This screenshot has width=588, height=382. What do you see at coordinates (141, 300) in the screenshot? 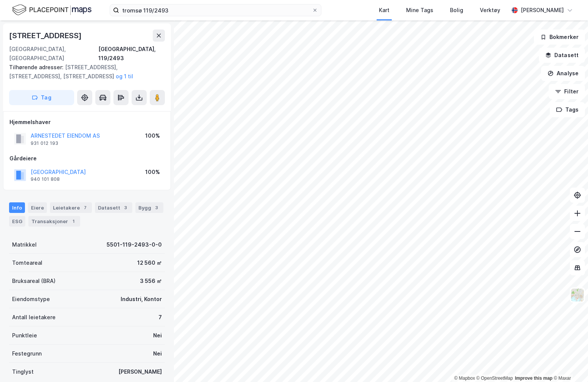
I see `div: Industri, Kontor` at bounding box center [141, 300].